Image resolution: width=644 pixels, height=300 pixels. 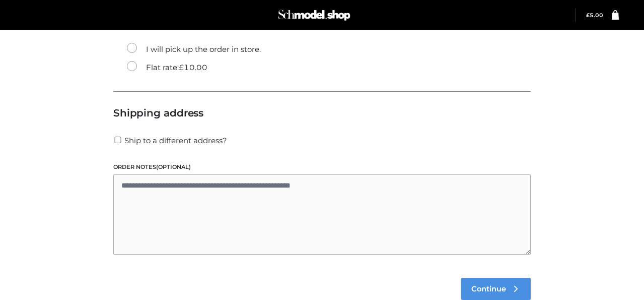 I want to click on label: Flat rate:, so click(x=167, y=67).